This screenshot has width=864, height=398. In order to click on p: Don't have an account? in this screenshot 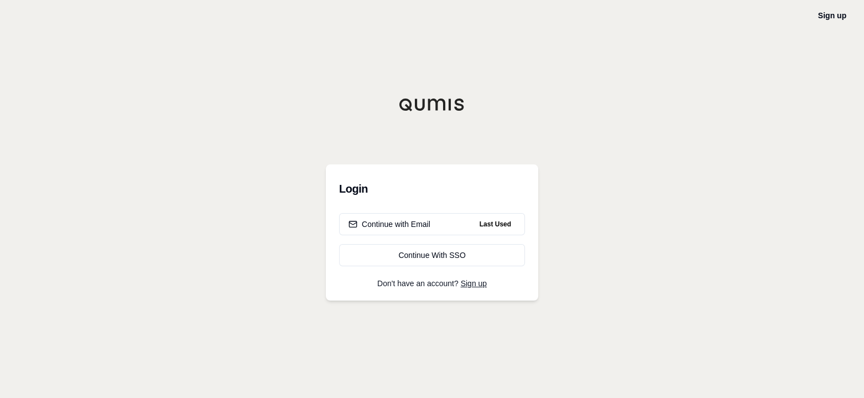, I will do `click(432, 283)`.